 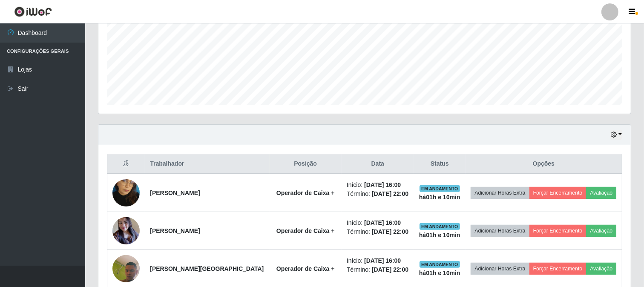 What do you see at coordinates (126, 192) in the screenshot?
I see `img: 1755557460272.jpeg` at bounding box center [126, 192].